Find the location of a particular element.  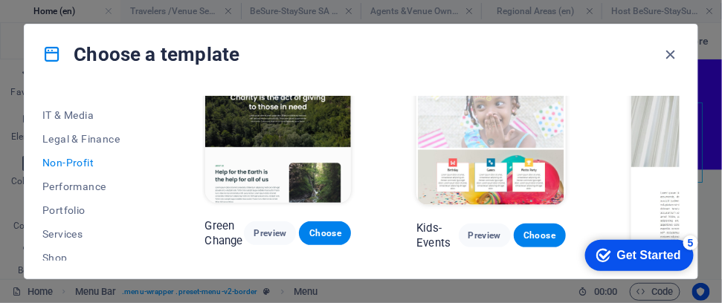

span: Services is located at coordinates (91, 234).